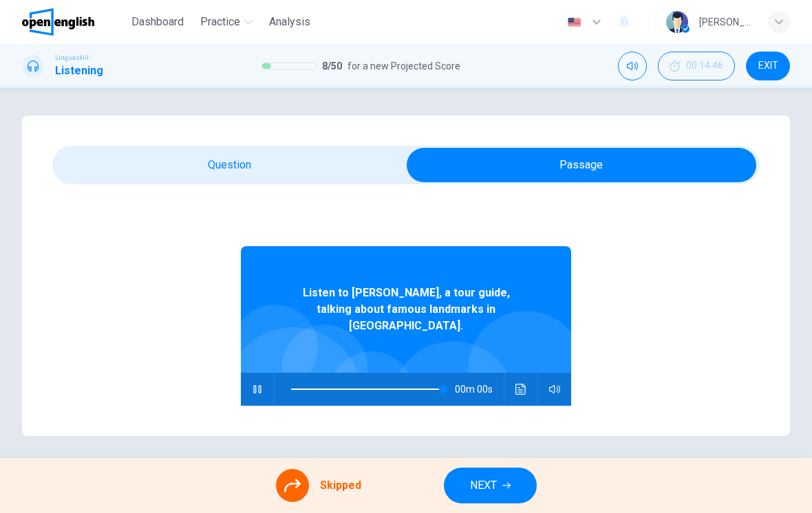  What do you see at coordinates (290, 22) in the screenshot?
I see `button: Analysis` at bounding box center [290, 22].